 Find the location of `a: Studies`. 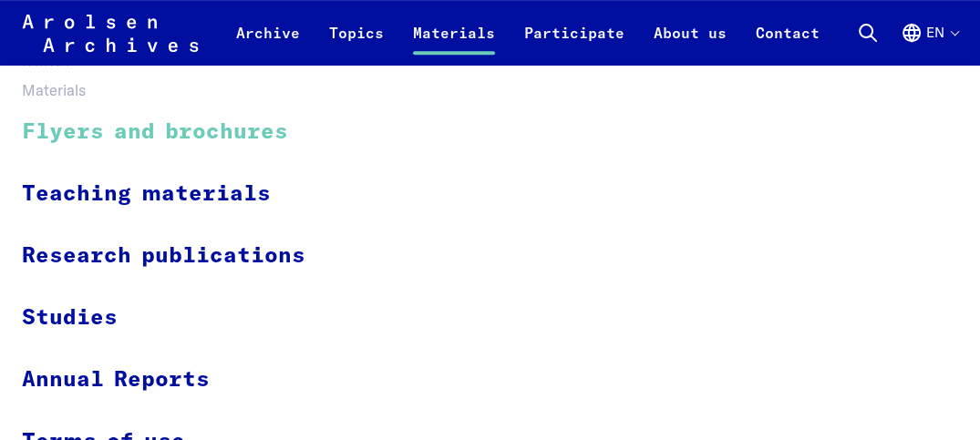

a: Studies is located at coordinates (175, 318).